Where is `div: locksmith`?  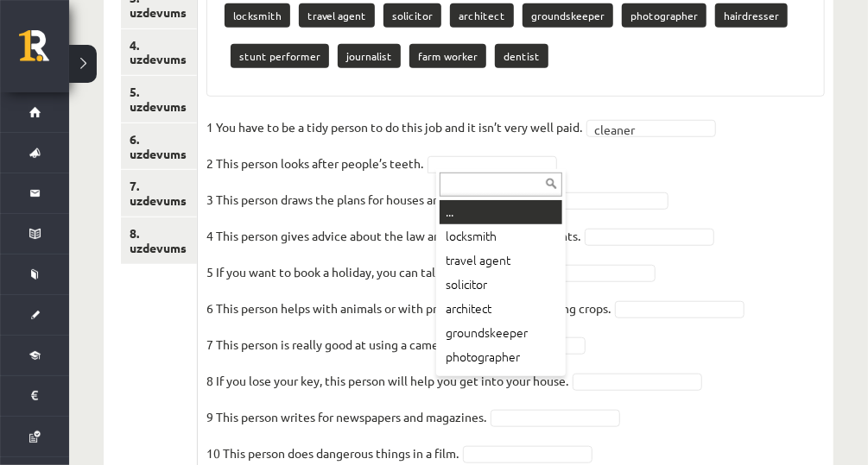 div: locksmith is located at coordinates (501, 236).